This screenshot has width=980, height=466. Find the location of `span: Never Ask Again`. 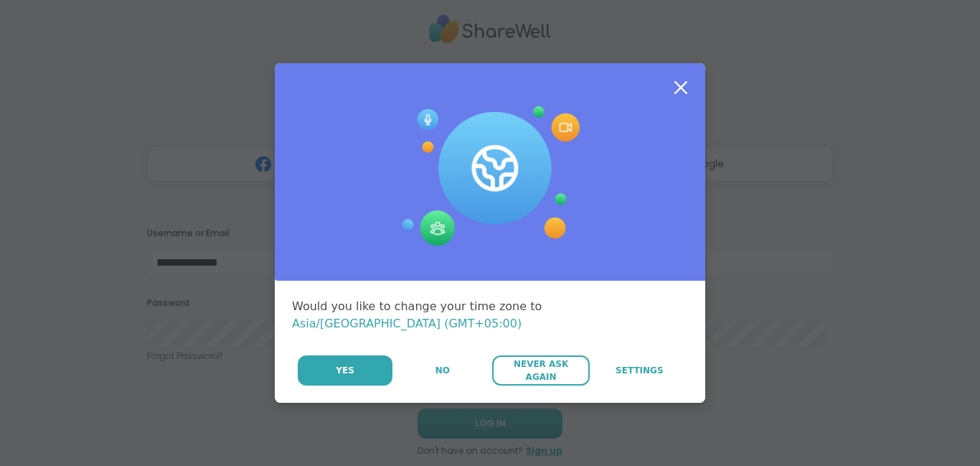

span: Never Ask Again is located at coordinates (540, 371).